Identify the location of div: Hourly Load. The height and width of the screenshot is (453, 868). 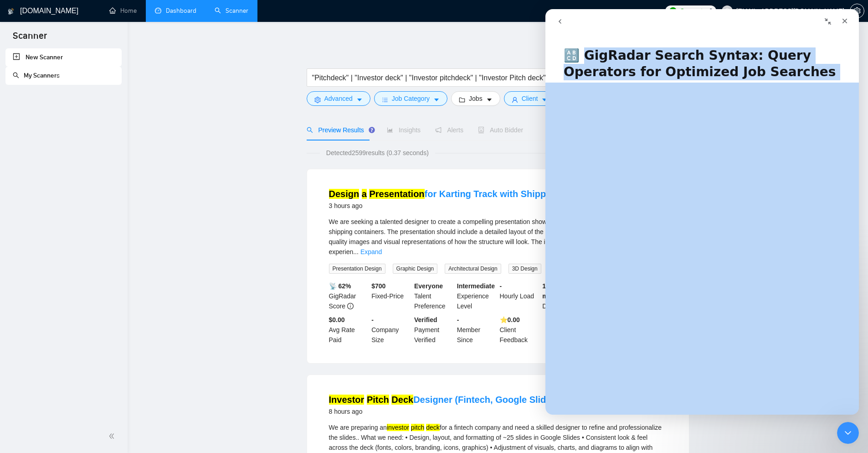
(519, 296).